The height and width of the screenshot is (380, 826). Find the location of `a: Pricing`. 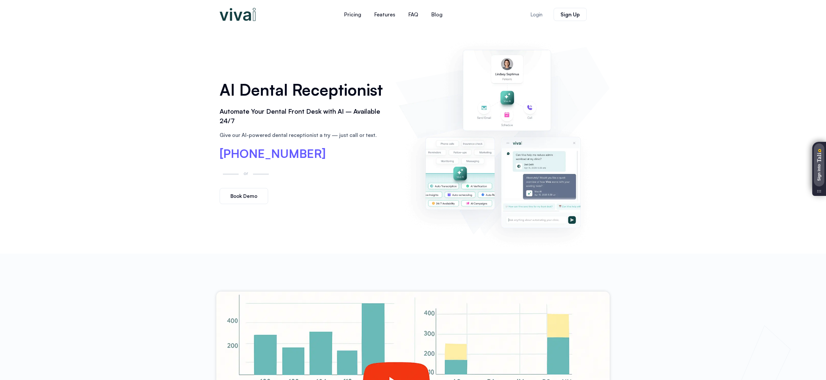

a: Pricing is located at coordinates (353, 14).